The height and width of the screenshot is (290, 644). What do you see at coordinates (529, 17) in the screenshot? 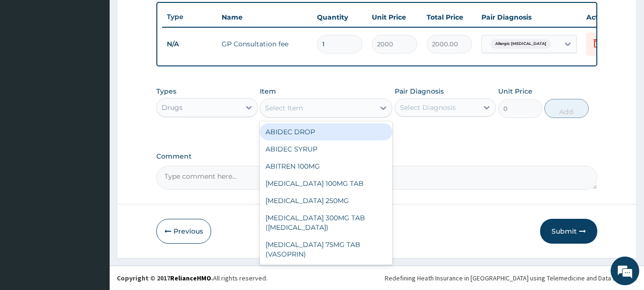
I see `th: Pair Diagnosis` at bounding box center [529, 17].